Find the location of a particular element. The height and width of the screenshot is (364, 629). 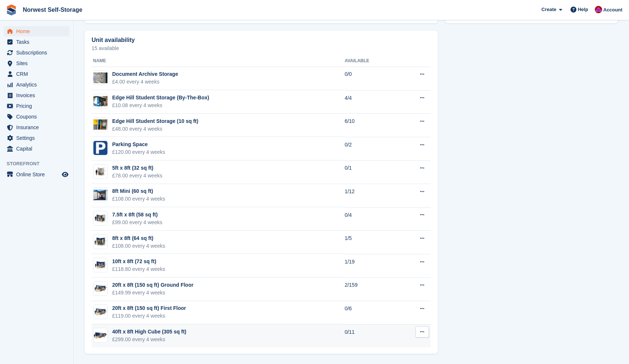

div: £299.00 every 4 weeks is located at coordinates (149, 339).